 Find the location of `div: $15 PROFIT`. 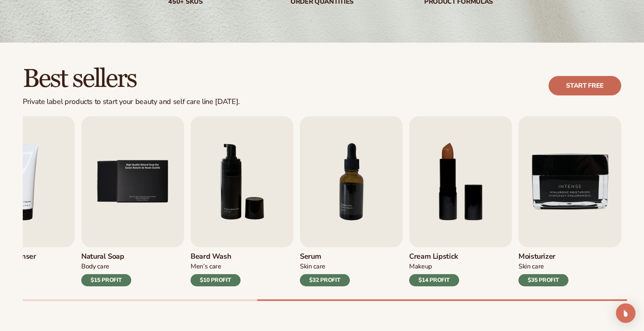

div: $15 PROFIT is located at coordinates (106, 280).